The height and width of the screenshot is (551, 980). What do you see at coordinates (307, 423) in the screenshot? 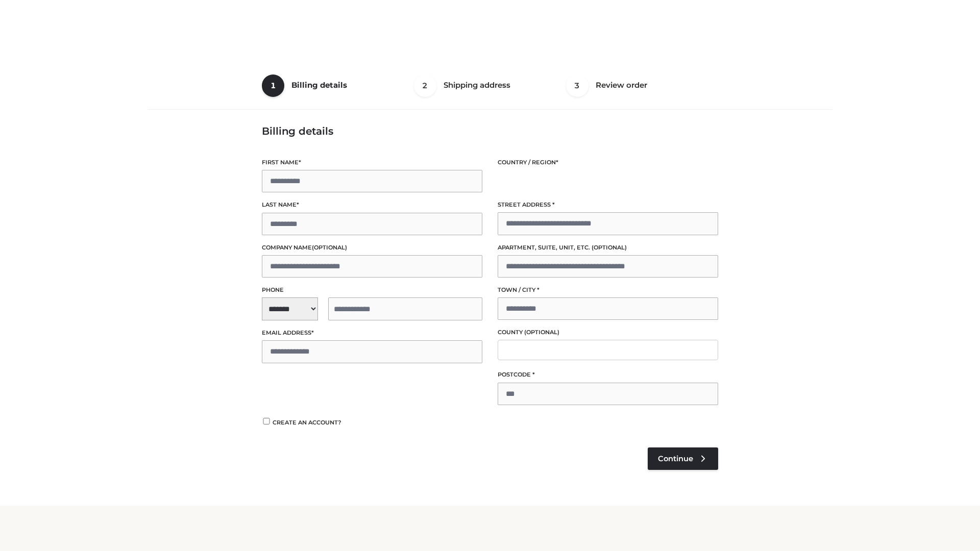
I see `span: Create an account?` at bounding box center [307, 423].